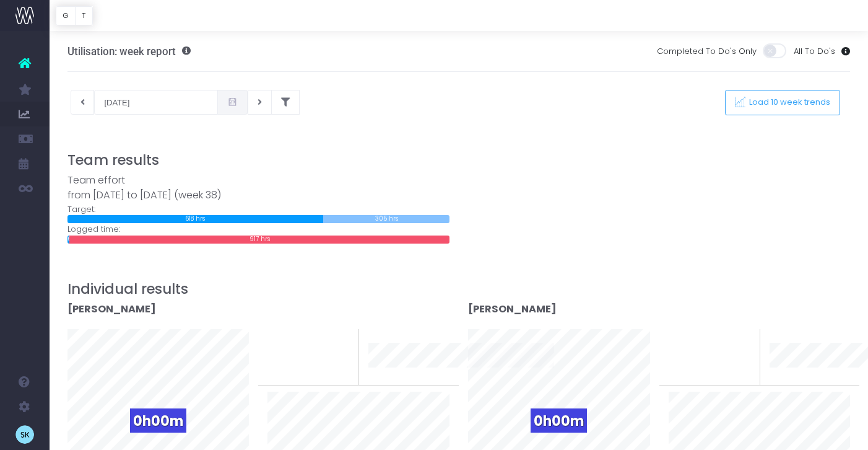 The height and width of the screenshot is (450, 868). I want to click on div: 618 hrs, so click(195, 218).